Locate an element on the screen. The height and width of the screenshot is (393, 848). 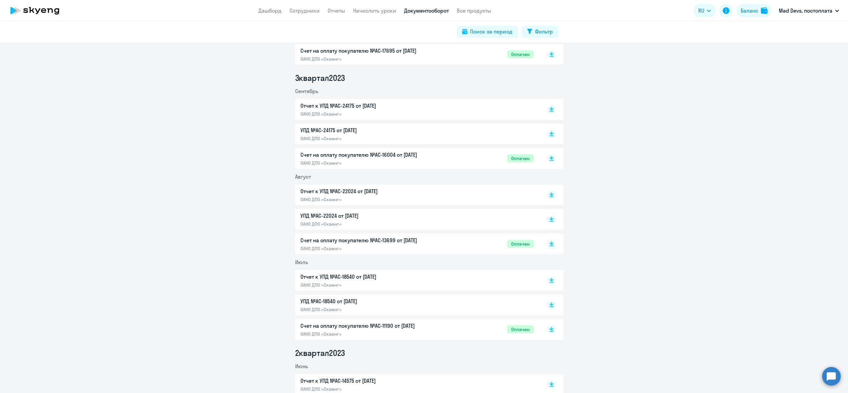
a: Дашборд is located at coordinates (270, 11).